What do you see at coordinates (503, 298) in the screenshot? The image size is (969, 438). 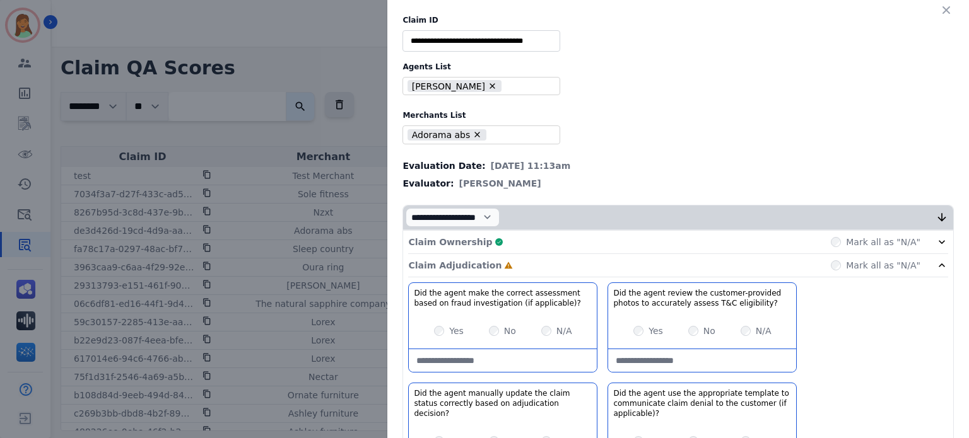 I see `h3: Did the agent make the correct assessment based on fraud investigation (if applicable)?` at bounding box center [503, 298].